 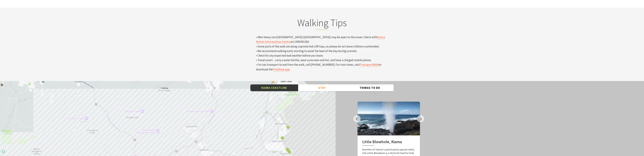 What do you see at coordinates (369, 64) in the screenshot?
I see `a: TransportNSW` at bounding box center [369, 64].